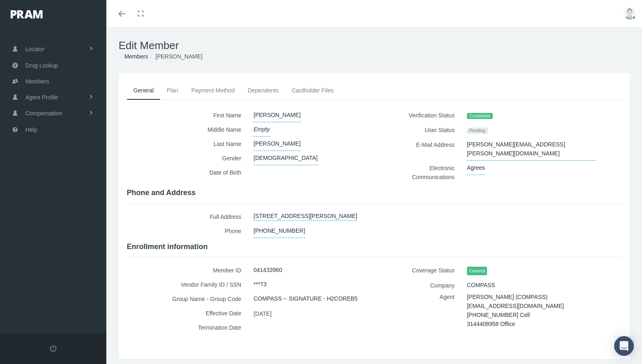  What do you see at coordinates (187, 231) in the screenshot?
I see `label: Phone` at bounding box center [187, 231].